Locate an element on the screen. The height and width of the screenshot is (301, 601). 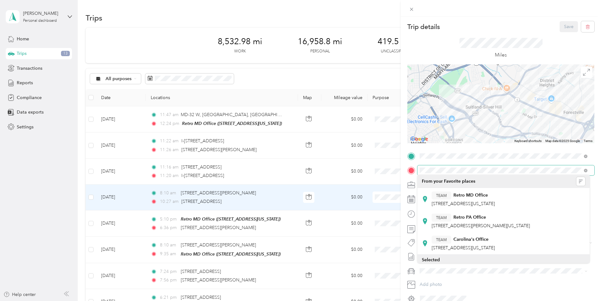
strong: Retro MD Office is located at coordinates (470, 195).